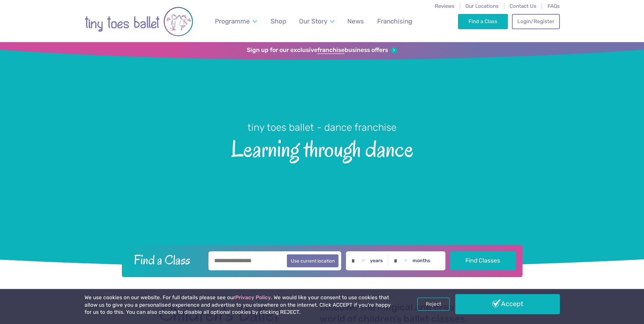 This screenshot has height=324, width=644. What do you see at coordinates (445, 6) in the screenshot?
I see `a: Reviews` at bounding box center [445, 6].